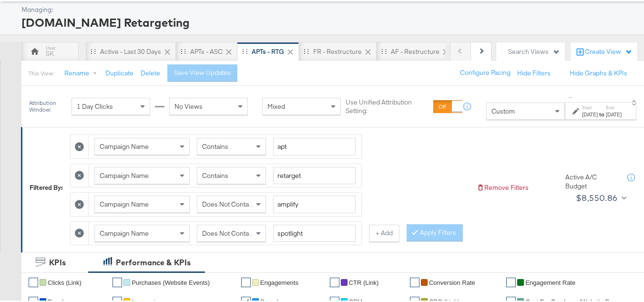  Describe the element at coordinates (268, 50) in the screenshot. I see `div: APTs - RTG` at that location.